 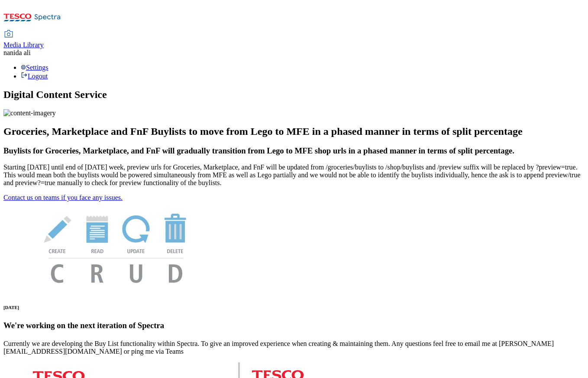 What do you see at coordinates (294, 348) in the screenshot?
I see `p: Currently we are developing the Buy List functionality within Spectra. To give an improved experi...` at bounding box center [294, 348].